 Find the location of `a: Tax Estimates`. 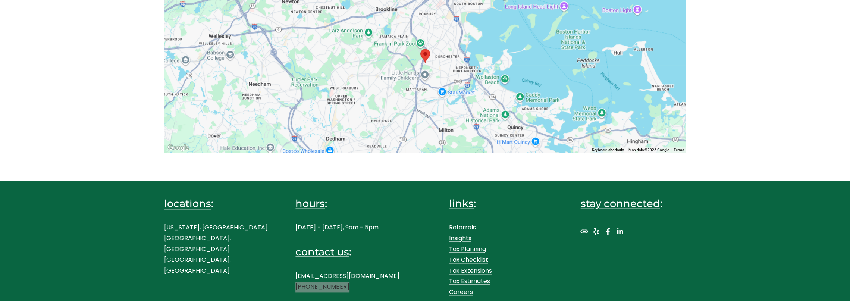

a: Tax Estimates is located at coordinates (470, 281).